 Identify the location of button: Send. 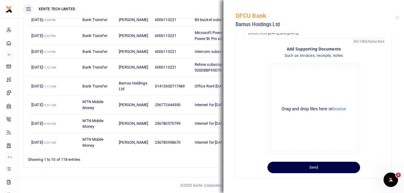
(314, 168).